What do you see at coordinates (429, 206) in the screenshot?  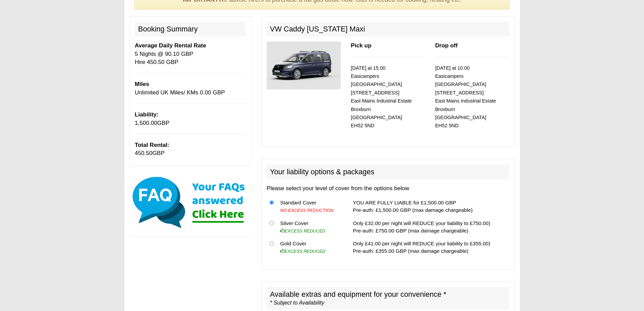 I see `td: YOU ARE FULLY LIABLE for £1,500.00 GBP Pre-auth: £1,500.00 GBP (max damage chargeable)` at bounding box center [429, 206].